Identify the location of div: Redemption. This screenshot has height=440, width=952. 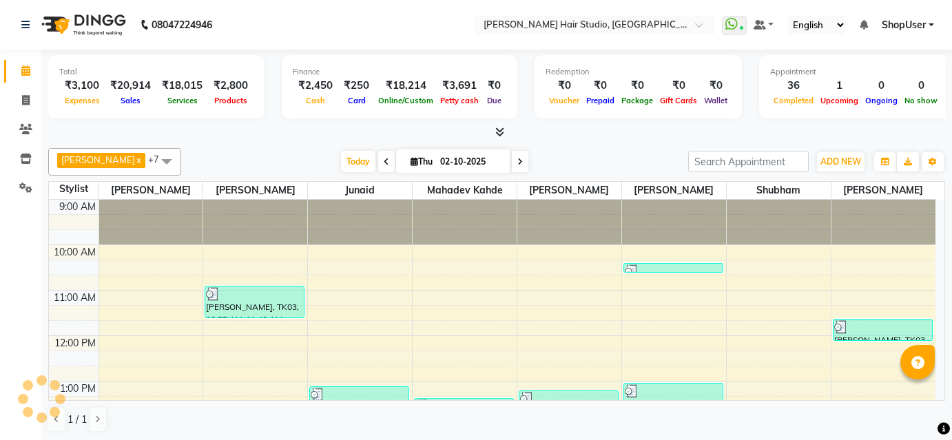
(638, 72).